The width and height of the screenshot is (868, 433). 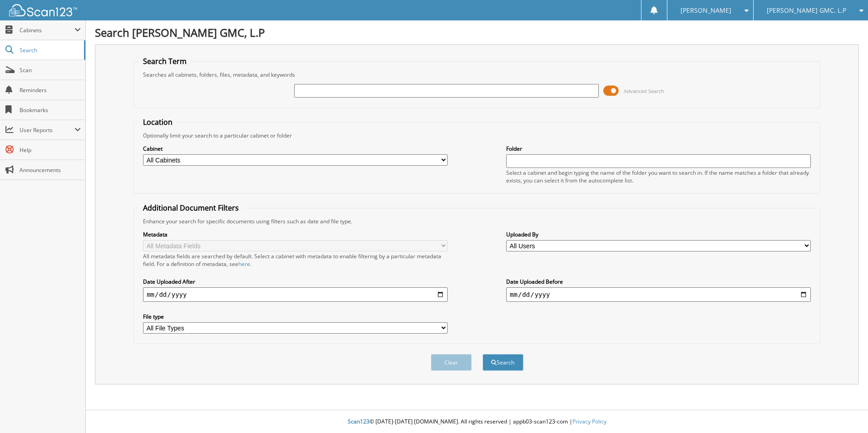 What do you see at coordinates (165, 61) in the screenshot?
I see `legend: Search Term` at bounding box center [165, 61].